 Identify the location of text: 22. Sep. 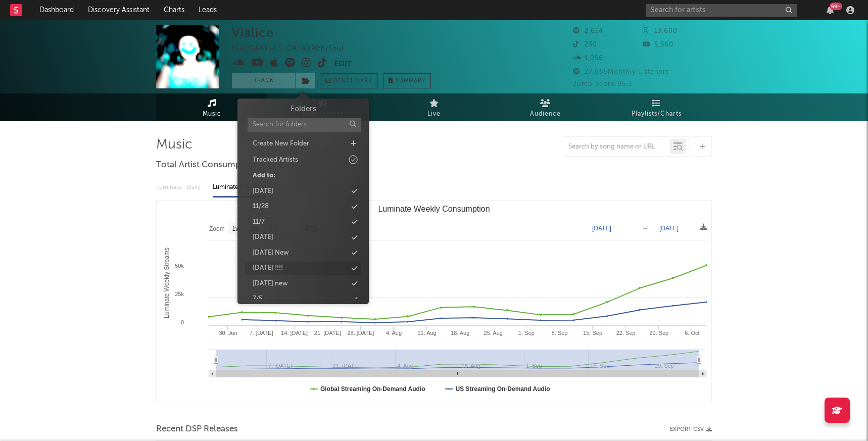
(626, 333).